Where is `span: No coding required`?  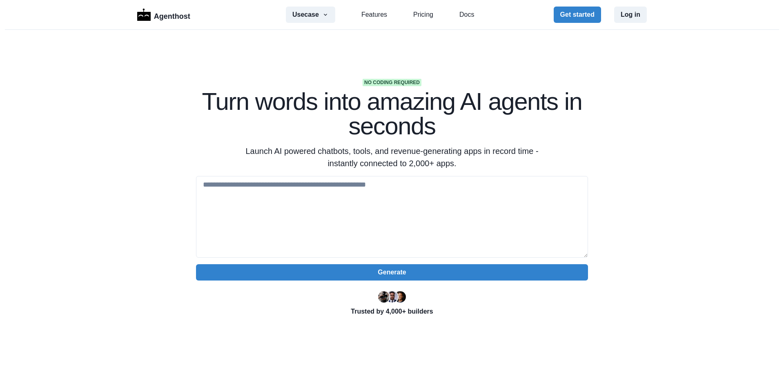 span: No coding required is located at coordinates (392, 83).